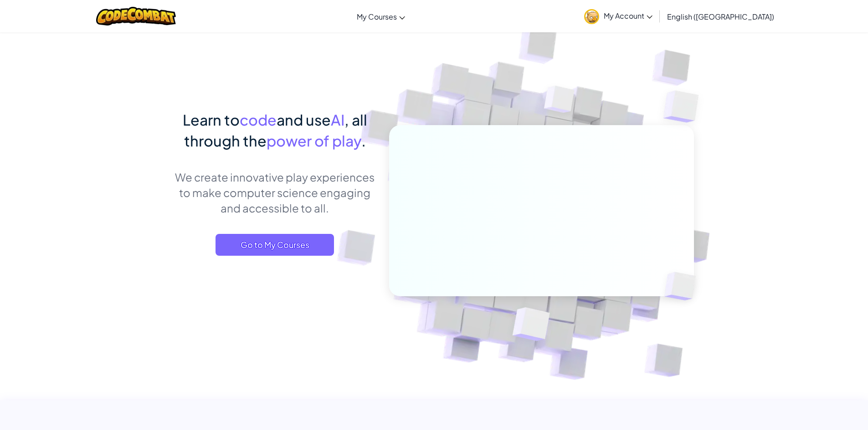  I want to click on a: My Courses, so click(381, 16).